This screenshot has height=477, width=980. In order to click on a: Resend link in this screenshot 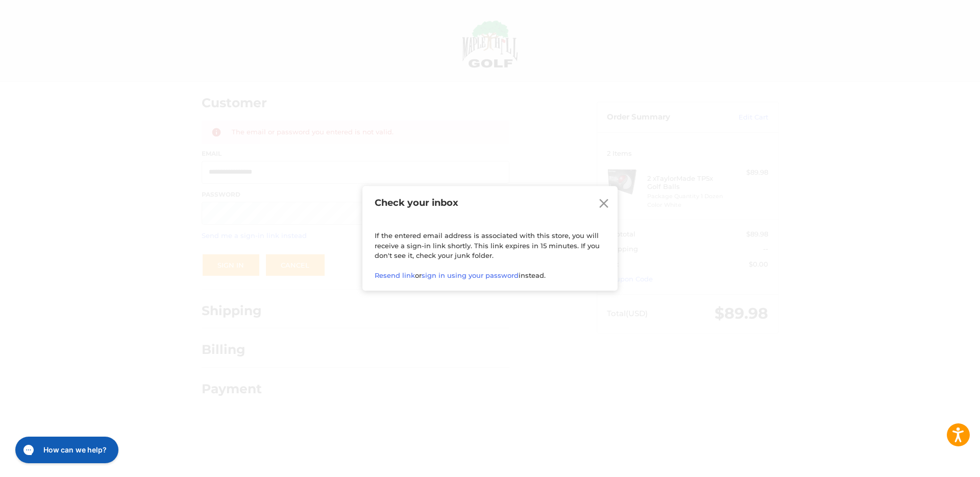, I will do `click(395, 276)`.